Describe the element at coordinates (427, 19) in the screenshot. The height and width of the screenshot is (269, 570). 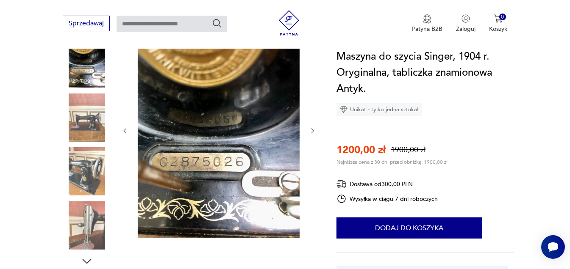
I see `img: Ikona medalu` at that location.